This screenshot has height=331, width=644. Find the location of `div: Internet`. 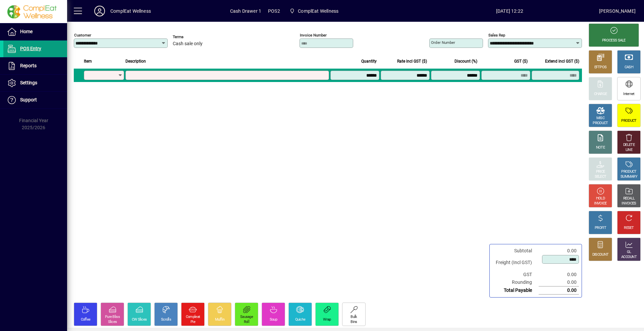

div: Internet is located at coordinates (628, 94).